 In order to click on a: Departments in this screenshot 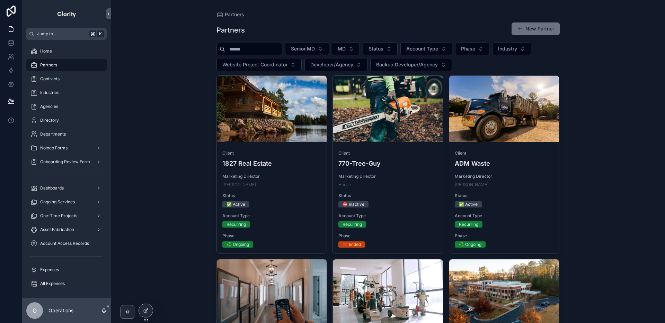, I will do `click(66, 134)`.